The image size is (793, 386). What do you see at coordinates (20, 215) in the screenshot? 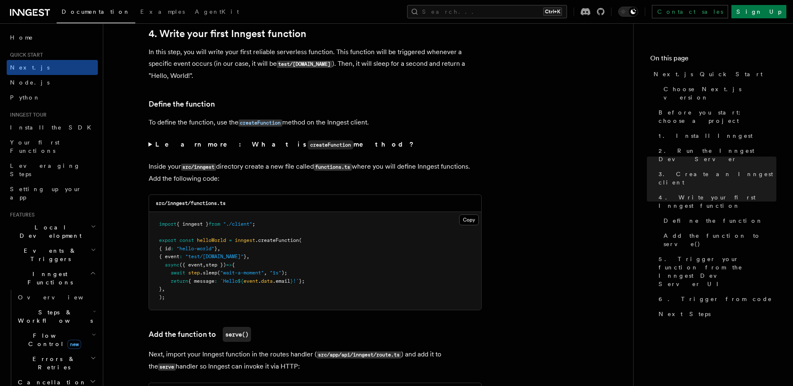
I see `span: Features` at bounding box center [20, 215].